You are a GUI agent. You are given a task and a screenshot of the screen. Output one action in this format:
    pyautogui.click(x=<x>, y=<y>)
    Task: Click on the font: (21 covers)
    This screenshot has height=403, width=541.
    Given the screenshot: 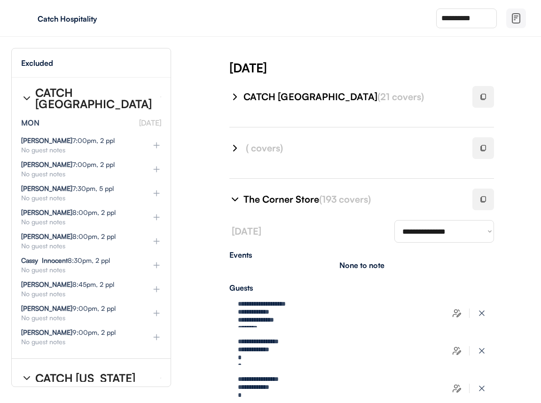 What is the action you would take?
    pyautogui.click(x=400, y=96)
    